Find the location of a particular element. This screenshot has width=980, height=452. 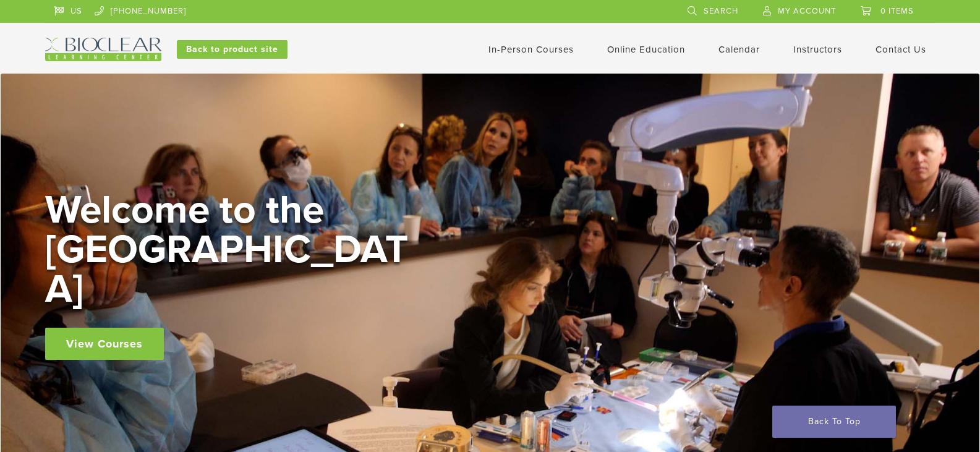

a: Online Education is located at coordinates (647, 50).